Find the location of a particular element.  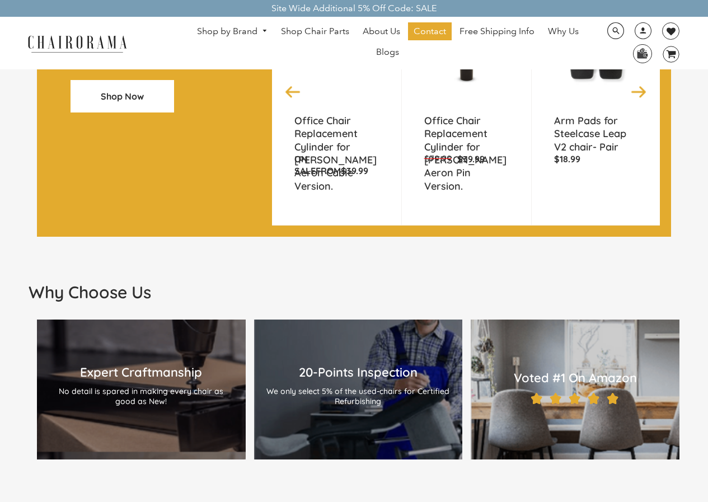

img: chairorama is located at coordinates (77, 43).